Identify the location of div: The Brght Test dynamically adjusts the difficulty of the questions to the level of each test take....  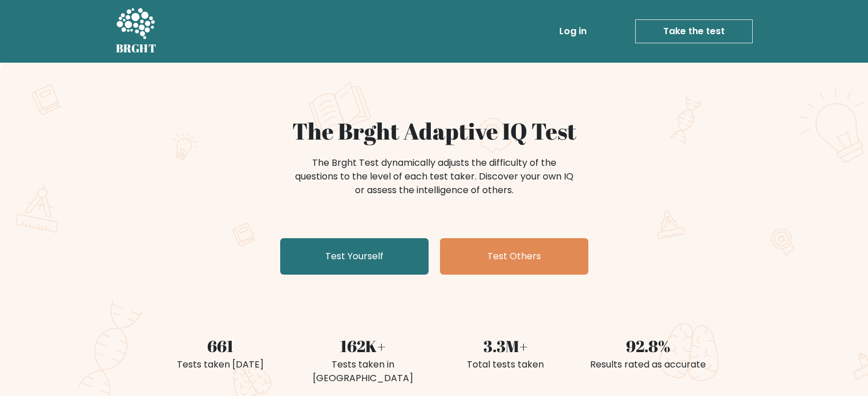
(434, 177).